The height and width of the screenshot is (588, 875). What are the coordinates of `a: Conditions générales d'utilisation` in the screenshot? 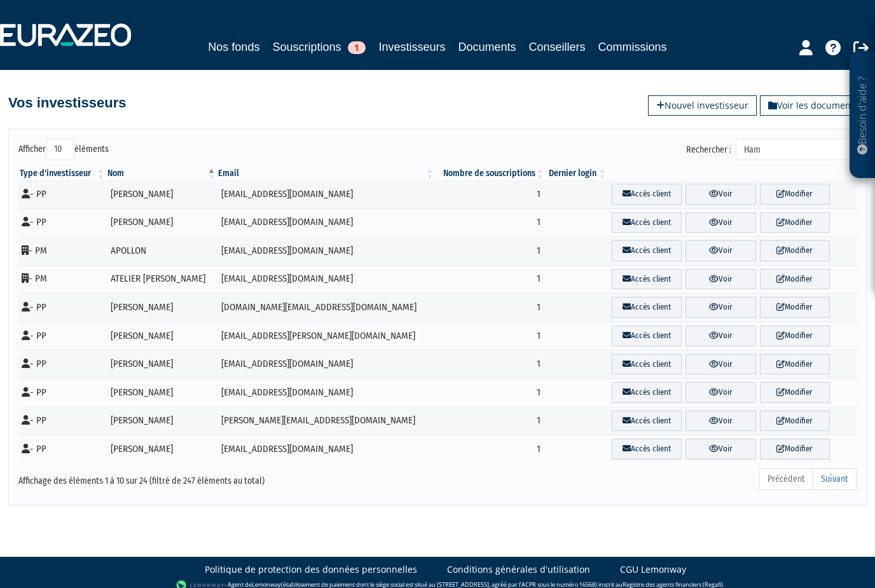 It's located at (519, 570).